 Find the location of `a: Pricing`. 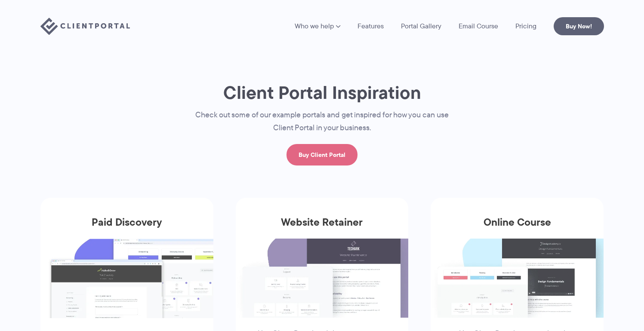

a: Pricing is located at coordinates (526, 26).